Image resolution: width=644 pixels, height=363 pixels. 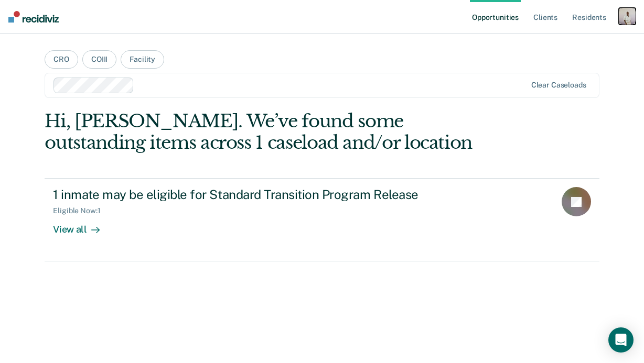 I want to click on div: Clear caseloads, so click(x=558, y=85).